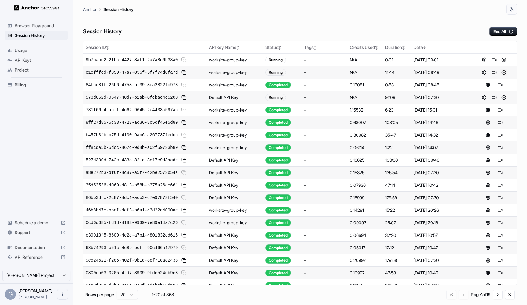 This screenshot has height=305, width=527. I want to click on span: Project, so click(40, 70).